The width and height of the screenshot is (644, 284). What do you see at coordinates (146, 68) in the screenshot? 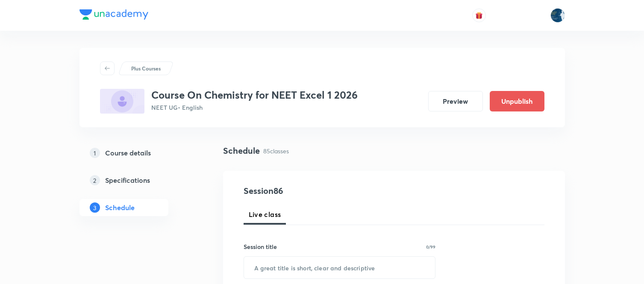
I see `p: Plus Courses` at bounding box center [146, 68].